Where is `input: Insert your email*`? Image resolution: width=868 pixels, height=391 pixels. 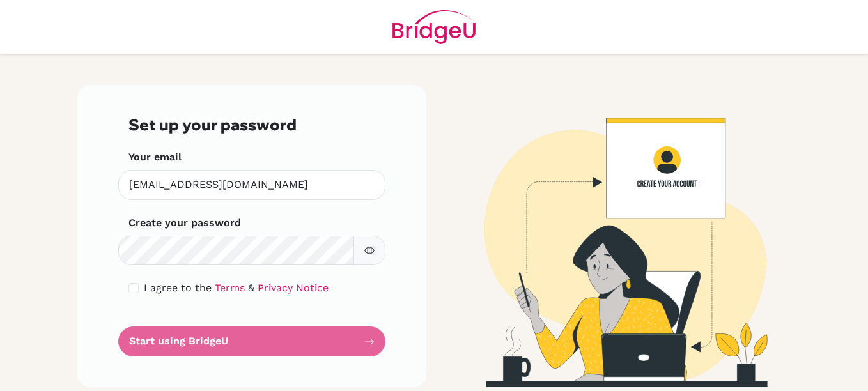
input: Insert your email* is located at coordinates (252, 185).